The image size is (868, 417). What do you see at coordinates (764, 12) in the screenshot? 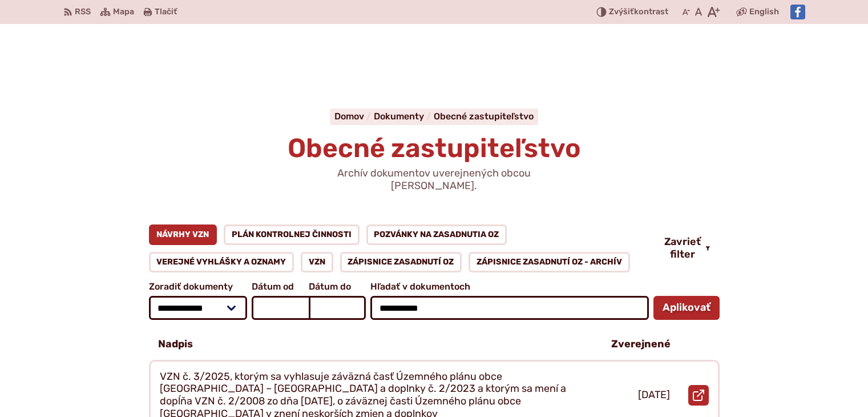
I see `a: English` at bounding box center [764, 12].